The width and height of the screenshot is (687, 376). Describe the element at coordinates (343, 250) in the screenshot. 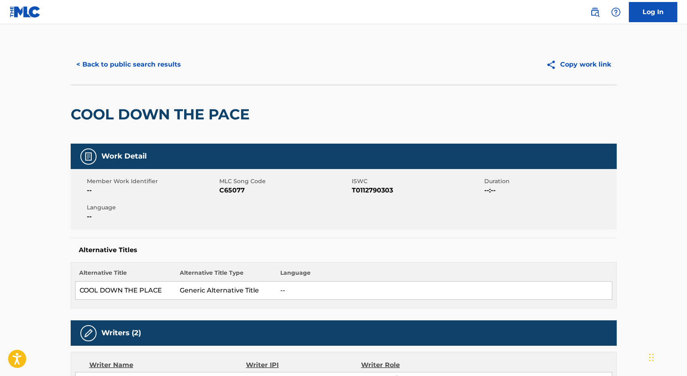

I see `h5: Alternative Titles` at that location.